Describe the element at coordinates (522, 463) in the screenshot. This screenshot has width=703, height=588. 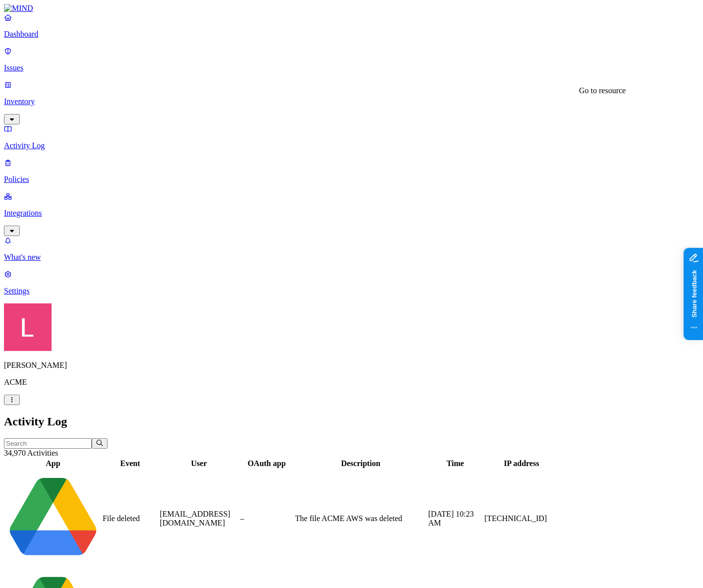
I see `div: IP address` at that location.